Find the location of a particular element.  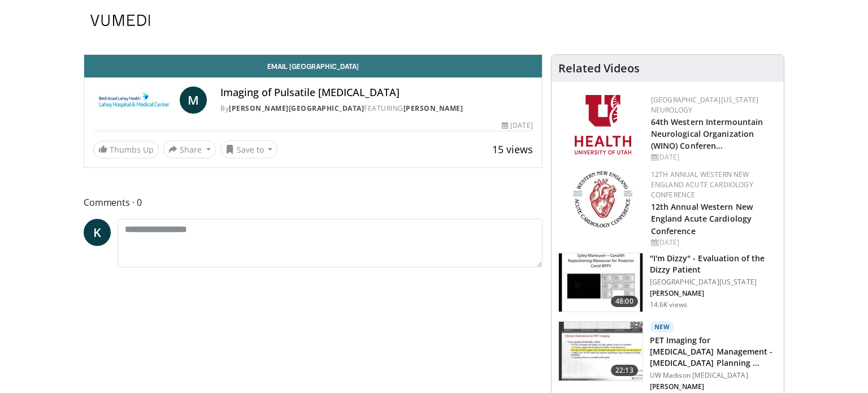

h3: "I'm Dizzy" - Evaluation of the Dizzy Patient is located at coordinates (713, 264).